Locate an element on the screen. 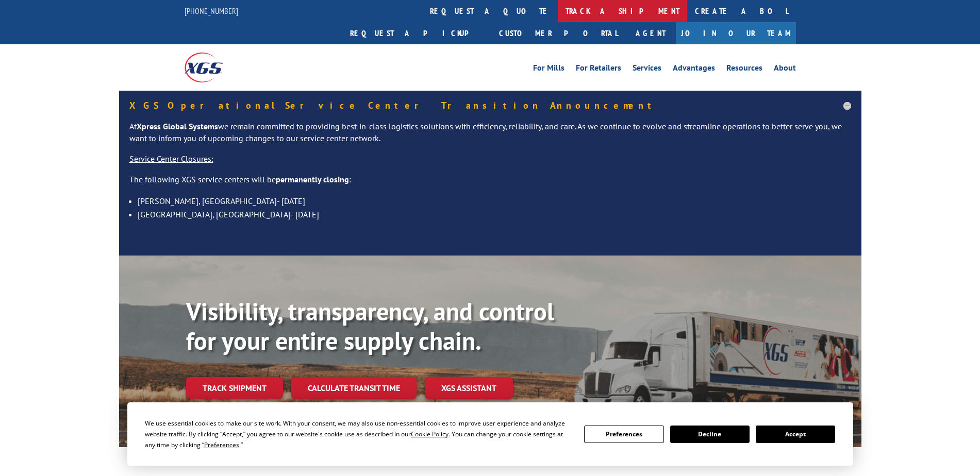 This screenshot has height=476, width=980. p: At we remain committed to providing best-in-class logistics solutions with efficiency, reliabilit... is located at coordinates (490, 137).